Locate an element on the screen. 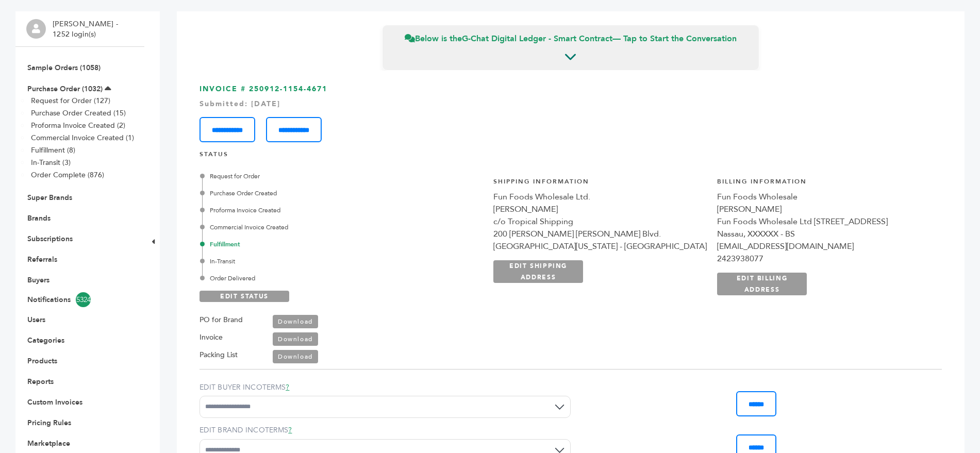  h4: Billing Information is located at coordinates (824, 184).